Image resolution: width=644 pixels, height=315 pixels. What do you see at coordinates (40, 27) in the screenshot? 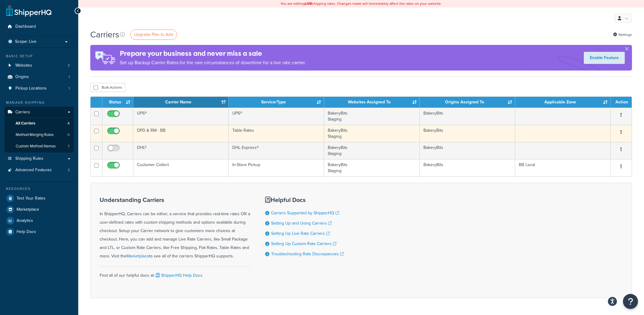
I see `li: Dashboard` at bounding box center [40, 27].